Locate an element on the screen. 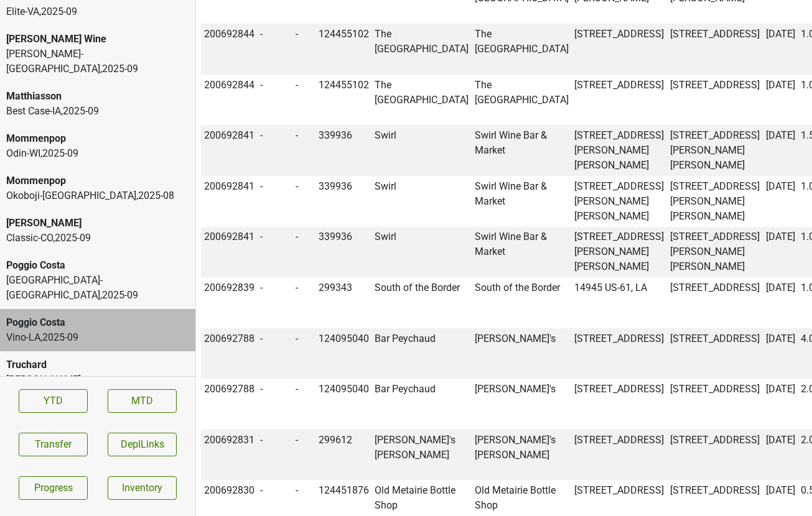  div: Vino-LA , 2025 - 09 is located at coordinates (98, 337).